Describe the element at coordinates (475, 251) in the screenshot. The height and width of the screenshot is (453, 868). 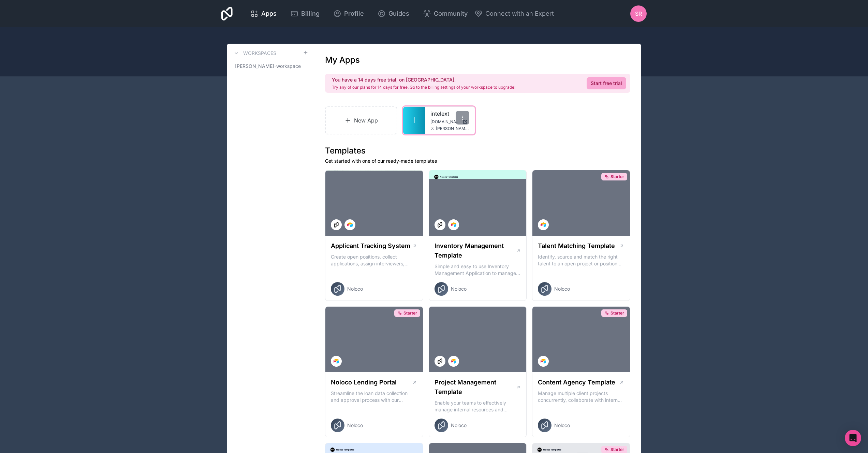
I see `h1: Inventory Management Template` at that location.